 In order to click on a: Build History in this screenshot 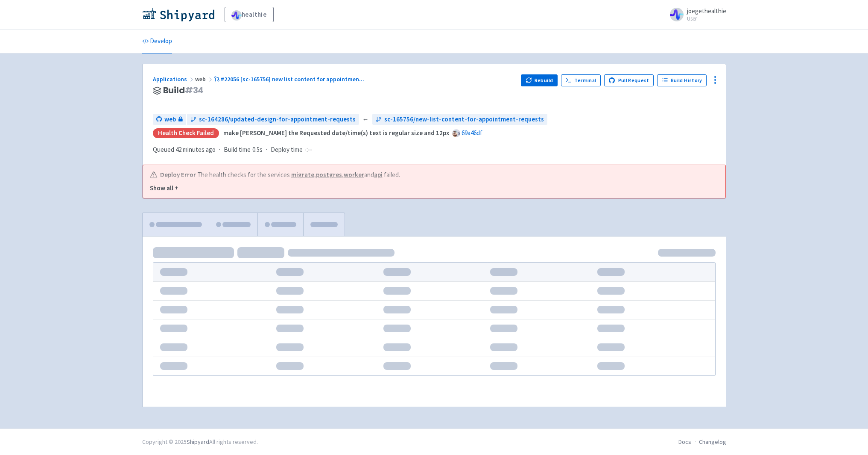, I will do `click(682, 80)`.